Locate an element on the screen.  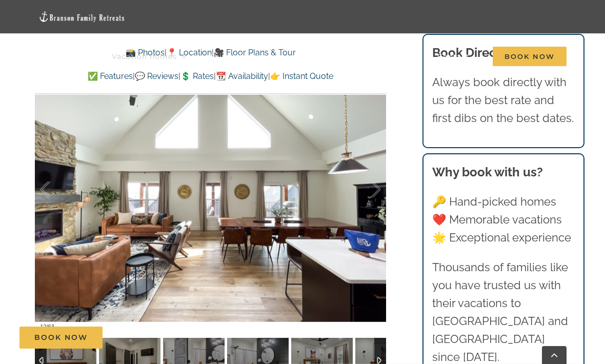
a: 👉 Instant Quote is located at coordinates (301, 76).